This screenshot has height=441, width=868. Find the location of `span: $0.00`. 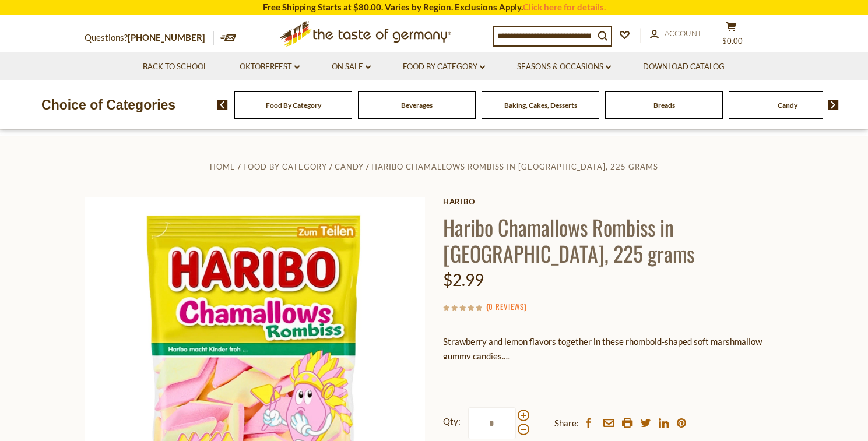

span: $0.00 is located at coordinates (732, 41).